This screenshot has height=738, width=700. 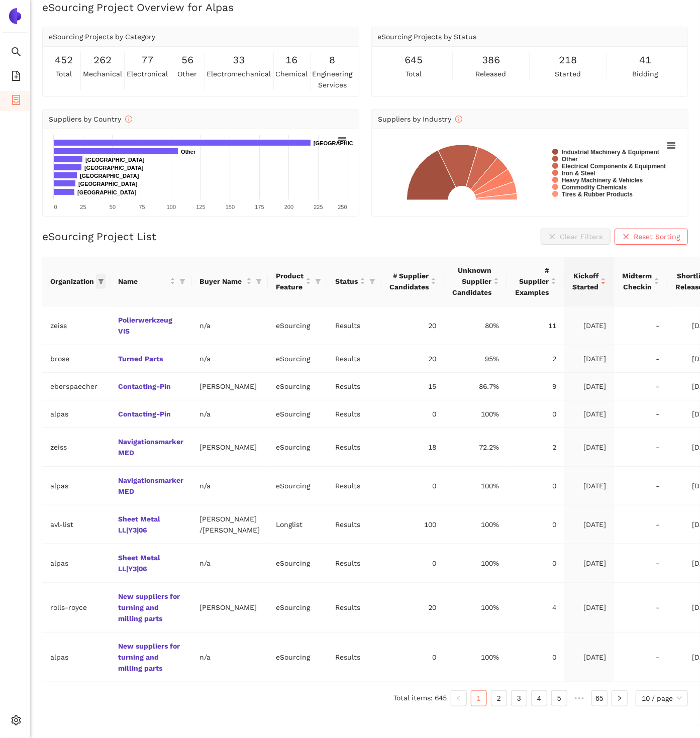 What do you see at coordinates (414, 74) in the screenshot?
I see `span: total` at bounding box center [414, 74].